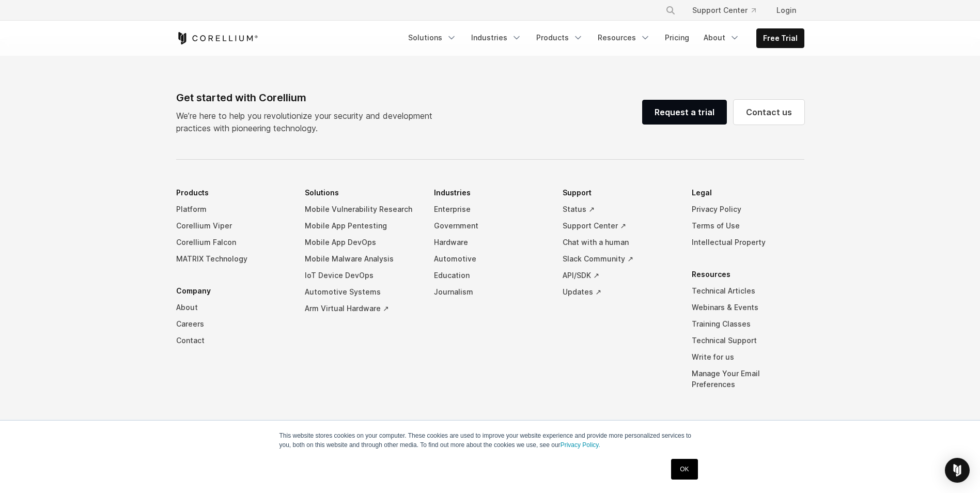 The image size is (980, 493). What do you see at coordinates (670, 10) in the screenshot?
I see `button: Search` at bounding box center [670, 10].